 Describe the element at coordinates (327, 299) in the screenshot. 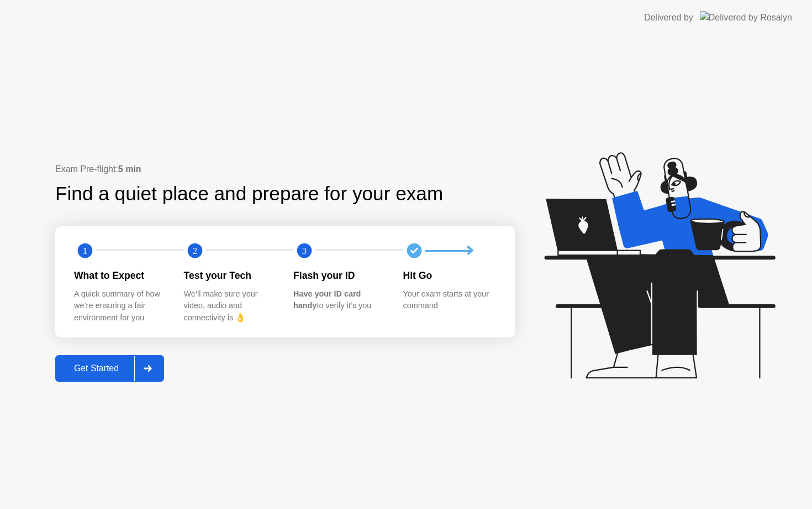

I see `b: Have your ID card handy` at that location.